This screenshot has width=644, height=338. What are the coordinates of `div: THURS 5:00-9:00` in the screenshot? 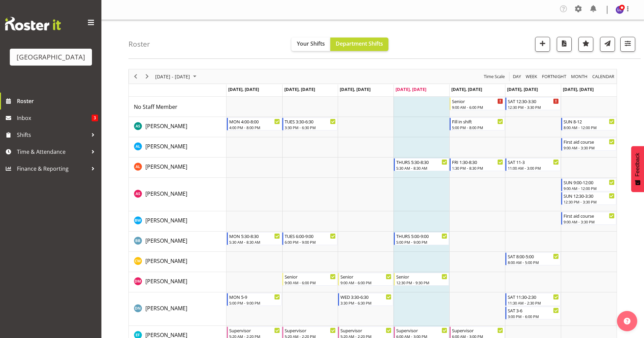 It's located at (421, 236).